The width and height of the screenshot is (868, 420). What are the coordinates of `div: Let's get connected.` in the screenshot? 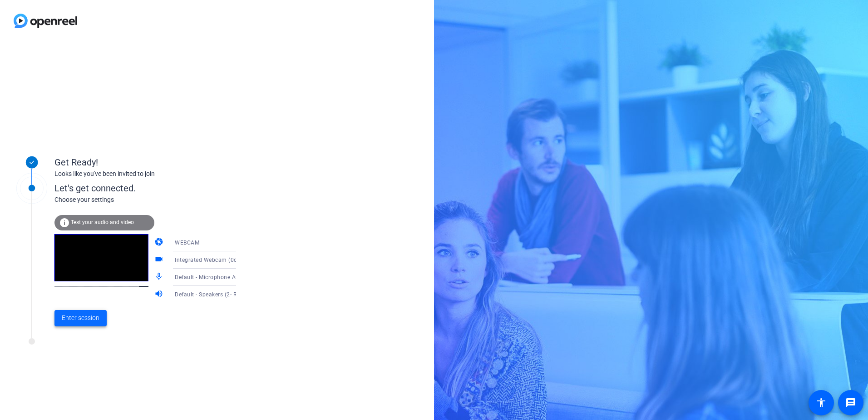 It's located at (155, 188).